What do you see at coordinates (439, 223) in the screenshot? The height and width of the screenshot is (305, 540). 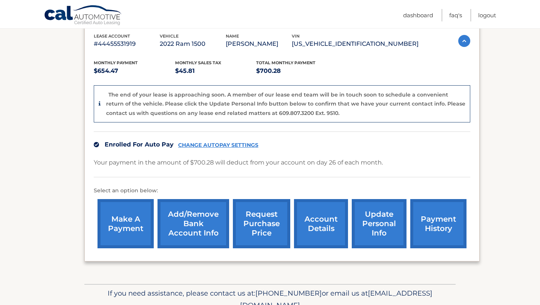 I see `a: payment history` at bounding box center [439, 223].